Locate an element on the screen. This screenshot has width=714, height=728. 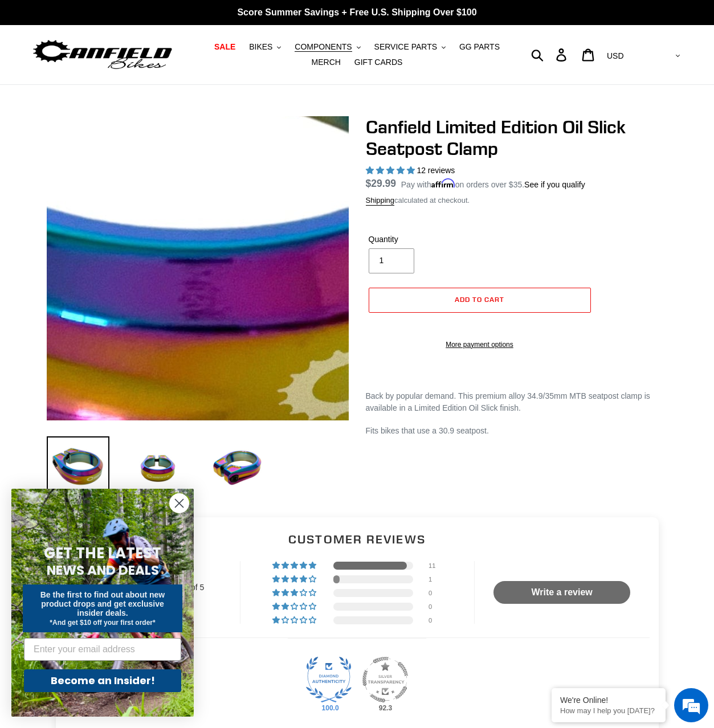
img: Judge.me Diamond Authentic Shop medal is located at coordinates (329, 680).